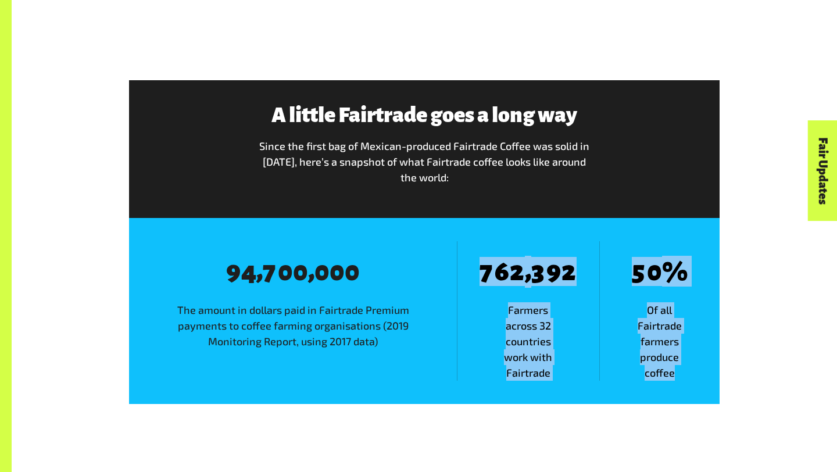  I want to click on span: 3, so click(539, 271).